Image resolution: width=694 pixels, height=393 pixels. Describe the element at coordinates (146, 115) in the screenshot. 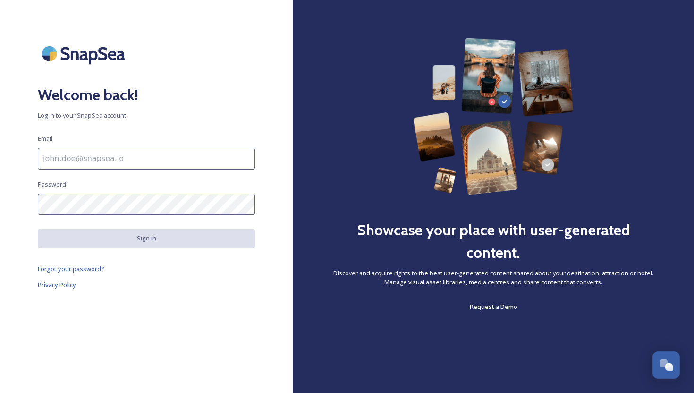

I see `span: Log in to your SnapSea account` at that location.